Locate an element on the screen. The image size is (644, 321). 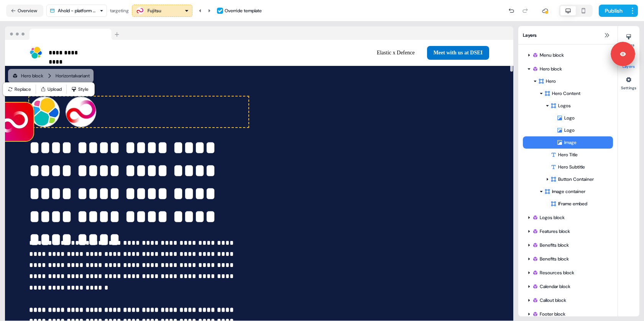
button: Settings is located at coordinates (629, 82).